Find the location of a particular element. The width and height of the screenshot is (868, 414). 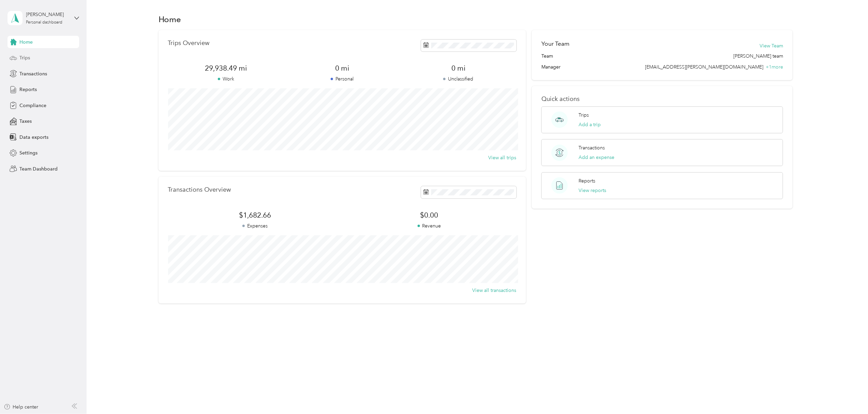

span: + 1 more is located at coordinates (774, 67).